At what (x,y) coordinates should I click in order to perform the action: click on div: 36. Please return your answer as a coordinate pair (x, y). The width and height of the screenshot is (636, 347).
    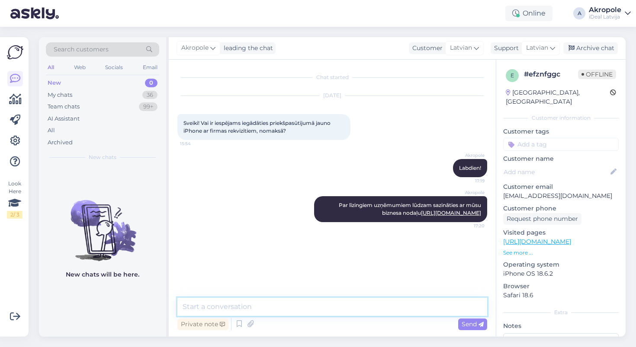
    Looking at the image, I should click on (150, 95).